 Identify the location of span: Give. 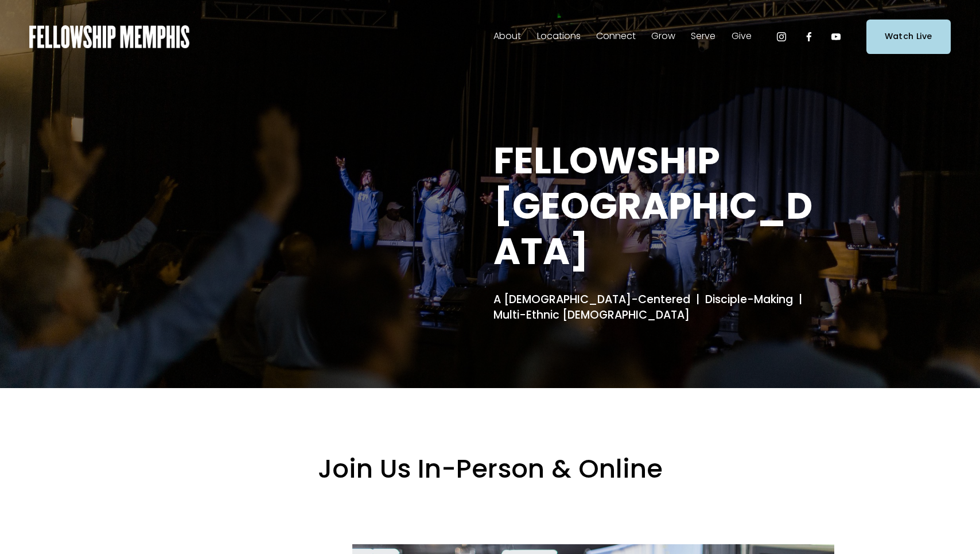
(741, 37).